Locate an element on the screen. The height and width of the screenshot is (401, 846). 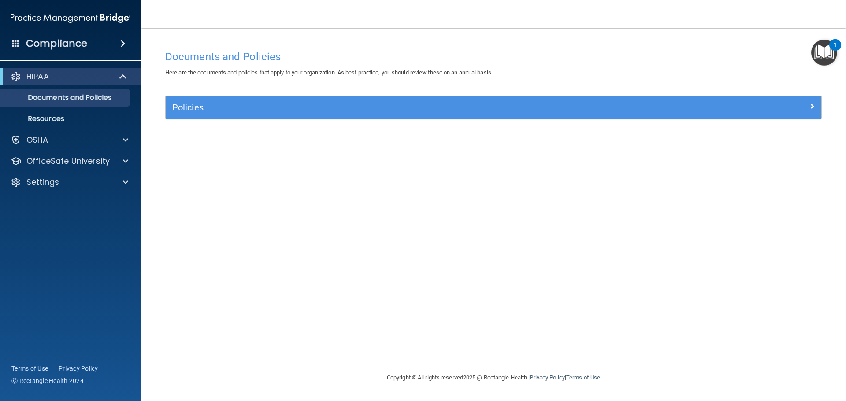
img: PMB logo is located at coordinates (70, 18).